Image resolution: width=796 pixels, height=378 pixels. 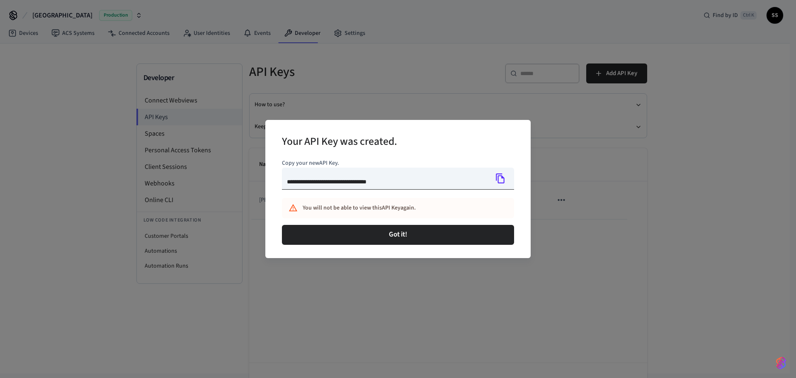 What do you see at coordinates (398, 163) in the screenshot?
I see `p: Copy your new API Key .` at bounding box center [398, 163].